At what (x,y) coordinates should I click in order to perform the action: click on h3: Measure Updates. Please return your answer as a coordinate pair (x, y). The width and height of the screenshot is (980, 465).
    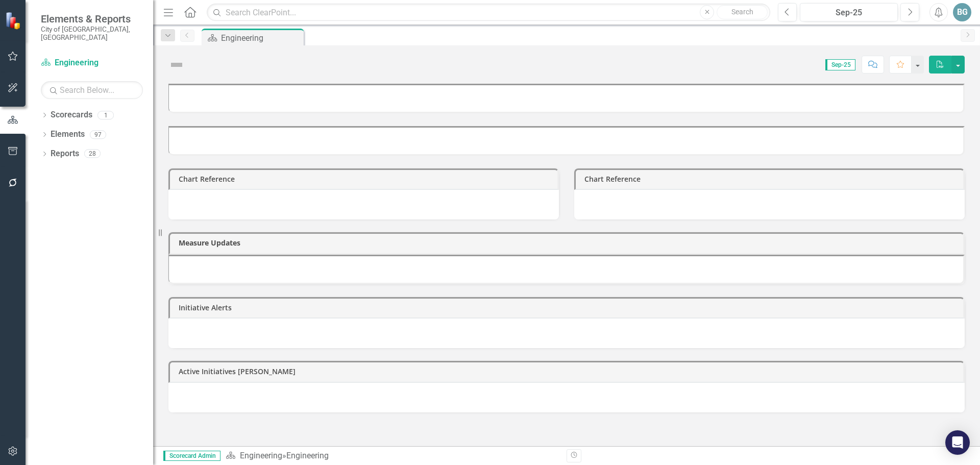
    Looking at the image, I should click on (568, 243).